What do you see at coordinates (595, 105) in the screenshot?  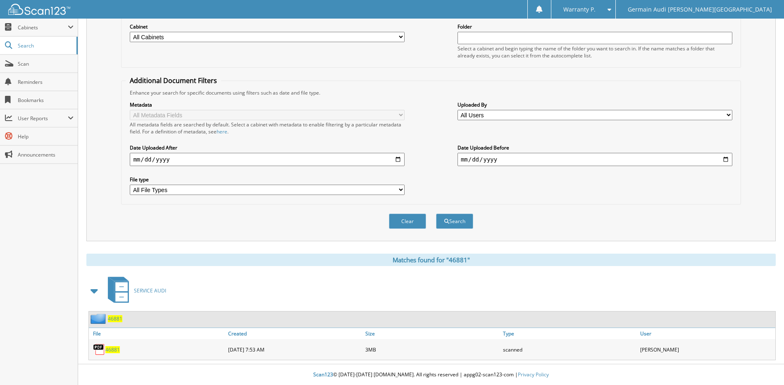 I see `label: Uploaded By` at bounding box center [595, 105].